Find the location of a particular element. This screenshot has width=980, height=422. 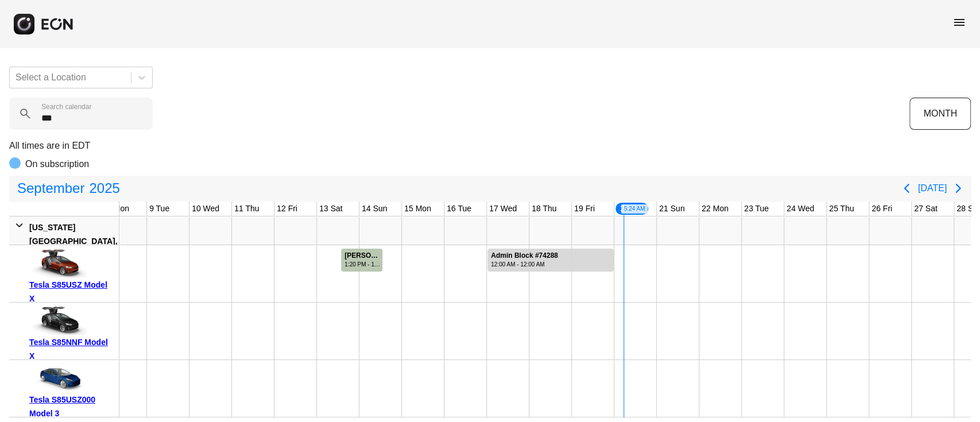

div: 9 Tue is located at coordinates (159, 209).